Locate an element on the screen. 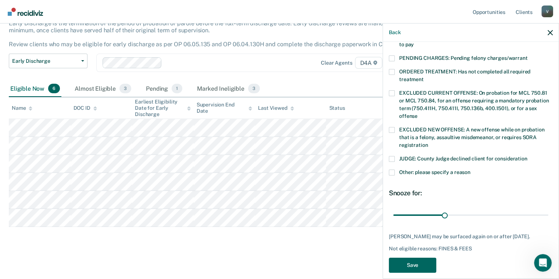 Image resolution: width=559 pixels, height=279 pixels. span: D4A is located at coordinates (368, 63).